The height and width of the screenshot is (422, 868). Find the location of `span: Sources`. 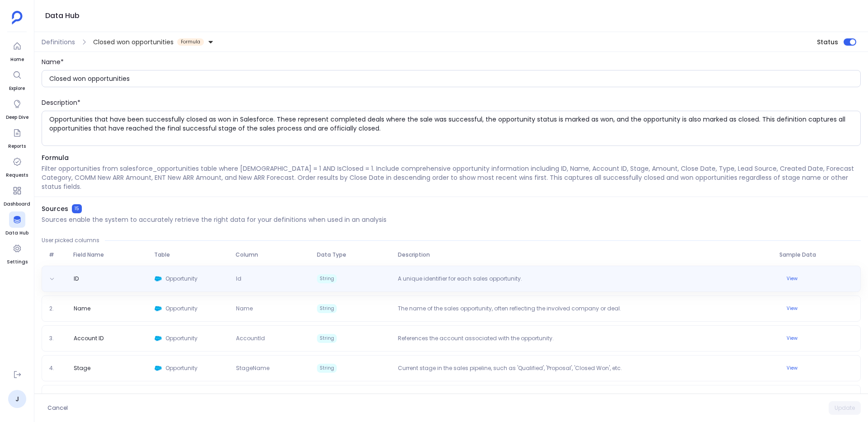

span: Sources is located at coordinates (55, 209).